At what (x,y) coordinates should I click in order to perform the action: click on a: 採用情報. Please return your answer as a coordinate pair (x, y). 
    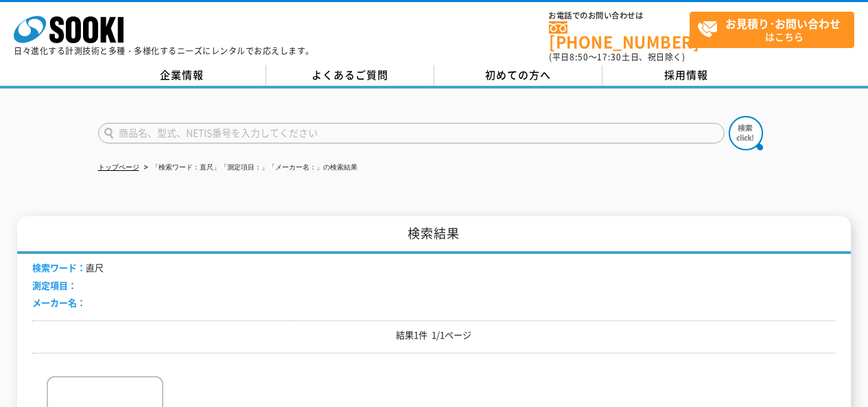
    Looking at the image, I should click on (687, 76).